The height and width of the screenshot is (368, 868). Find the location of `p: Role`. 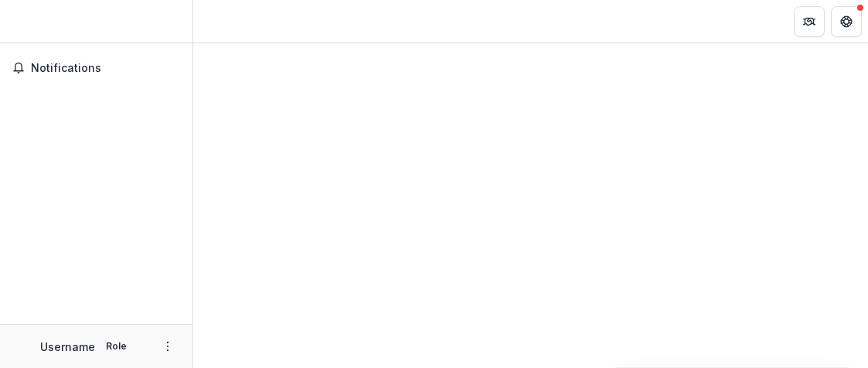

p: Role is located at coordinates (116, 347).